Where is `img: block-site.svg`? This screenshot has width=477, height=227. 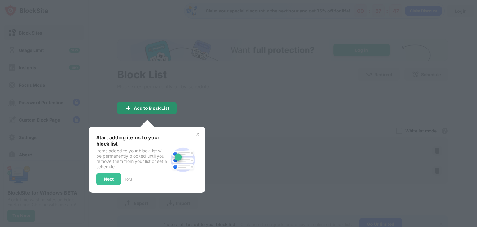 img: block-site.svg is located at coordinates (183, 160).